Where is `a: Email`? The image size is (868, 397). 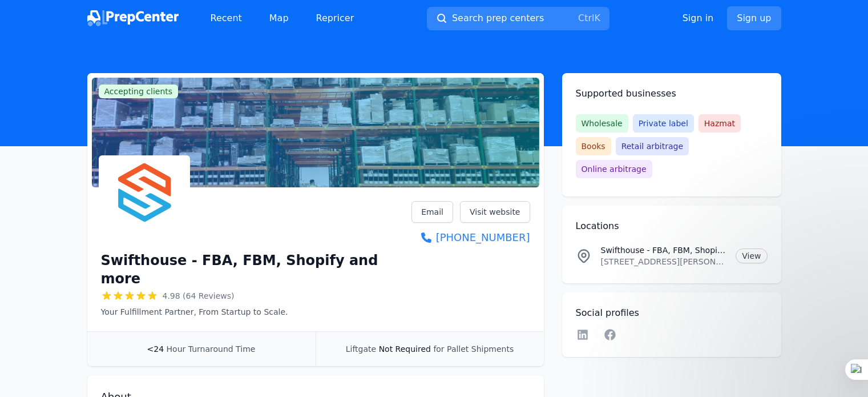
a: Email is located at coordinates (433, 212).